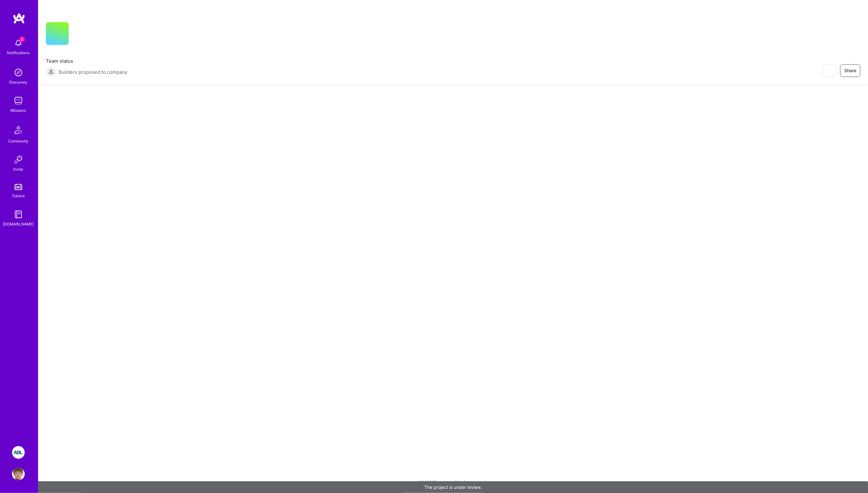  What do you see at coordinates (22, 39) in the screenshot?
I see `span: 2` at bounding box center [22, 39].